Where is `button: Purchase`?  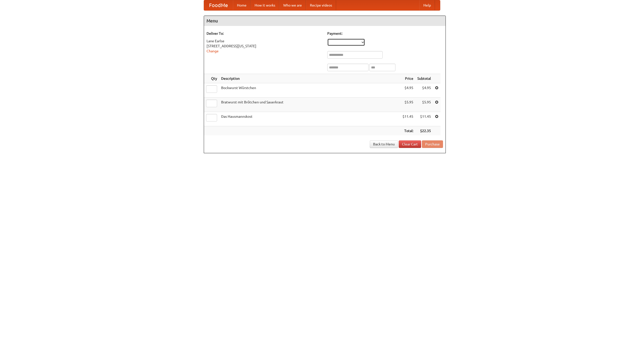 button: Purchase is located at coordinates (432, 144).